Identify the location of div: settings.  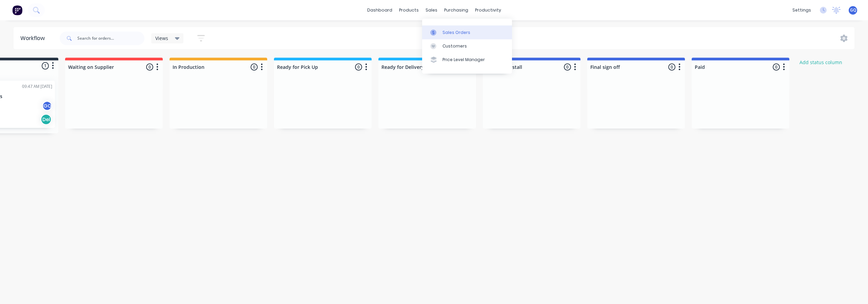
(802, 10).